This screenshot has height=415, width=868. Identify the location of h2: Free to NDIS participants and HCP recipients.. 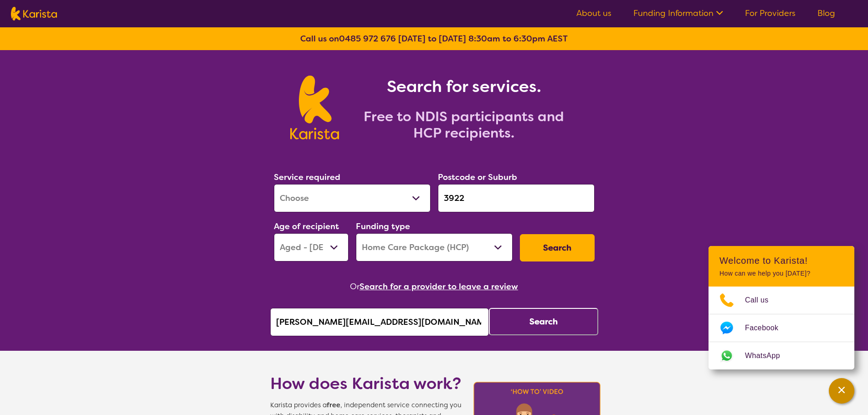
(464, 125).